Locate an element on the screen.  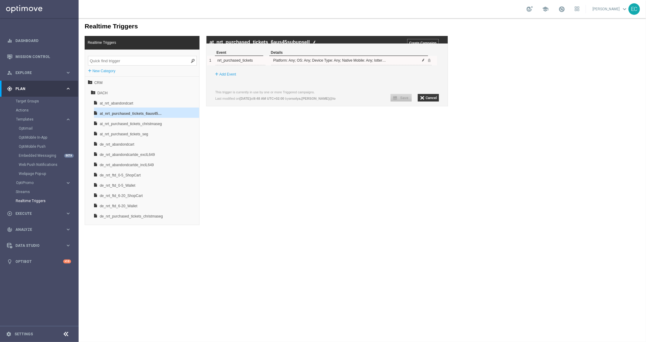
button: track_changes Analyze keyboard_arrow_right is located at coordinates (39, 230).